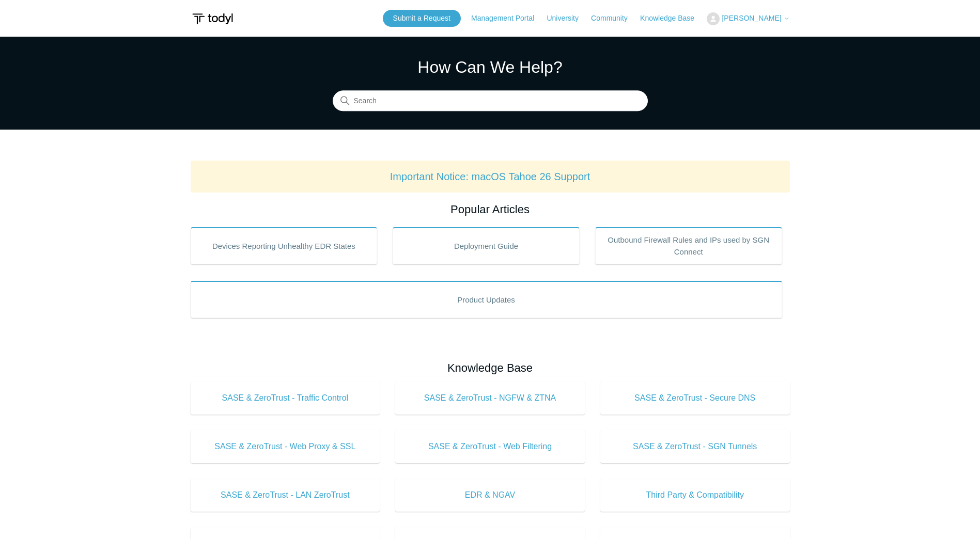  What do you see at coordinates (490, 447) in the screenshot?
I see `span: SASE & ZeroTrust - Web Filtering` at bounding box center [490, 447].